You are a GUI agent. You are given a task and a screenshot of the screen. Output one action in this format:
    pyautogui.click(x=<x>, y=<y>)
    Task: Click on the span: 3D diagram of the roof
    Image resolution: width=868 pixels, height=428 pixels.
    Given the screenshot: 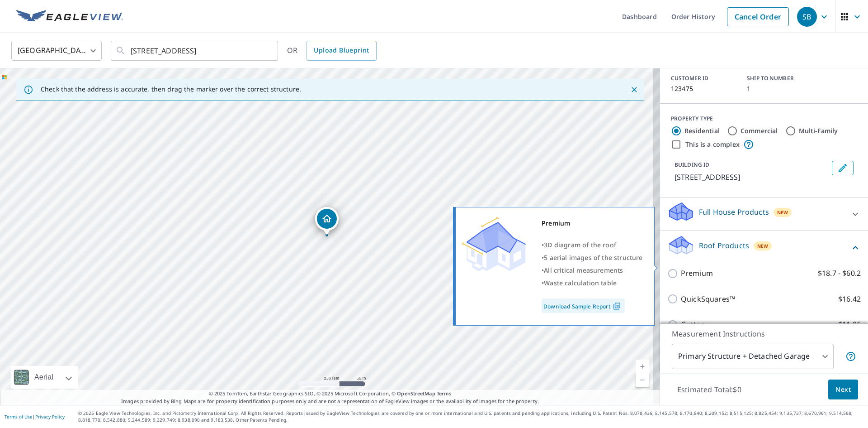 What is the action you would take?
    pyautogui.click(x=580, y=244)
    